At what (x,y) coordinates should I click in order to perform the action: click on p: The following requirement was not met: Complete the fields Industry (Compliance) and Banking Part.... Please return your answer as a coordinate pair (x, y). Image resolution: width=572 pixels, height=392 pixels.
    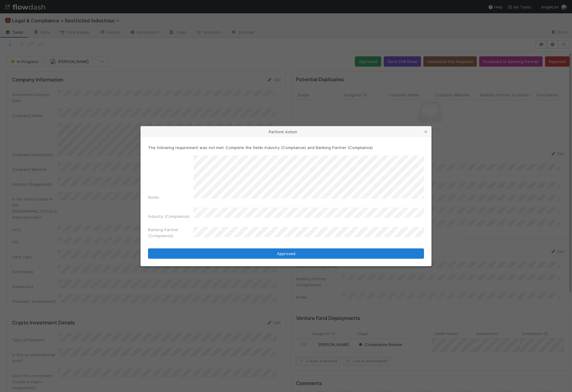
    Looking at the image, I should click on (286, 148).